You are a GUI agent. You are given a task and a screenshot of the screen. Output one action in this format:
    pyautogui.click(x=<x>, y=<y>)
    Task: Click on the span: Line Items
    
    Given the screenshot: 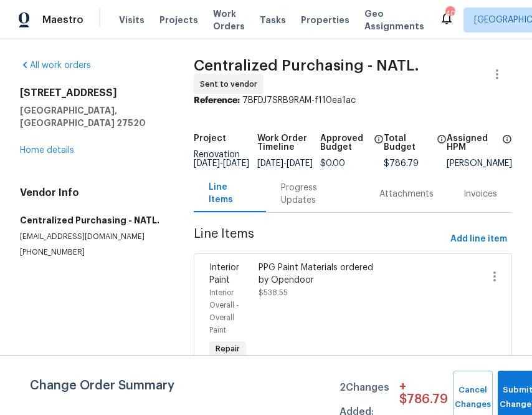 What is the action you would take?
    pyautogui.click(x=319, y=239)
    